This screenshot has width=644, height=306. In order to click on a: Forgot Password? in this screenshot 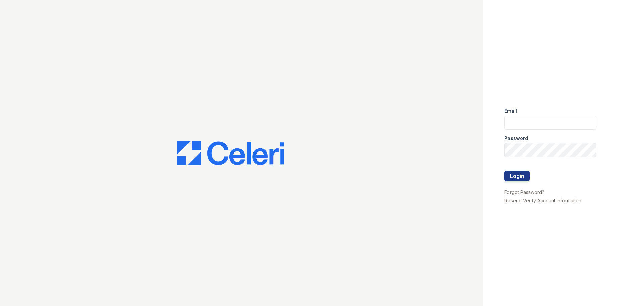, I will do `click(524, 192)`.